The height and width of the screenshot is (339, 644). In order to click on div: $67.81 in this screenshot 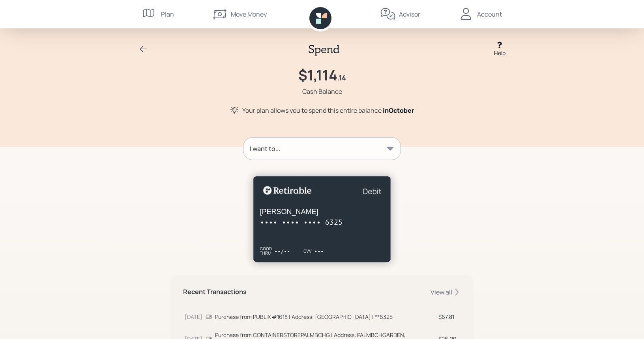, I will do `click(447, 317)`.